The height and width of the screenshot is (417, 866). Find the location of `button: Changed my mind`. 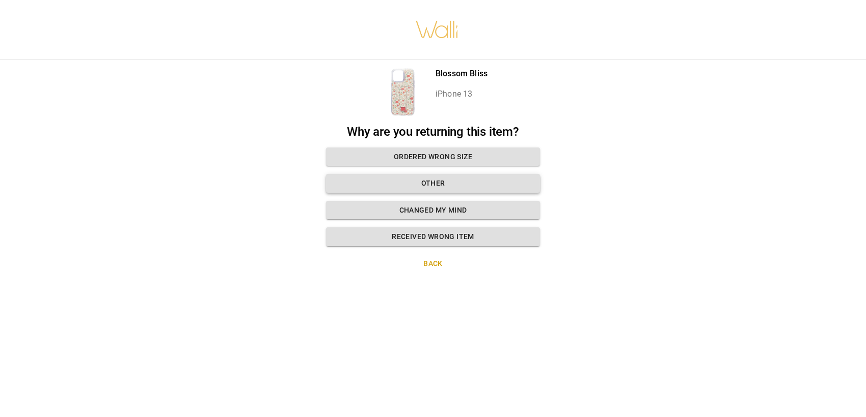

button: Changed my mind is located at coordinates (433, 210).